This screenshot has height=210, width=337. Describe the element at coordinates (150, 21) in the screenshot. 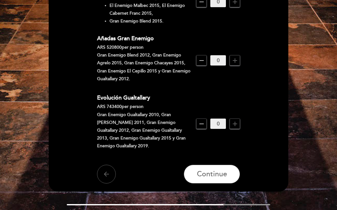

I see `li: Gran Enemigo Blend 2015.` at that location.